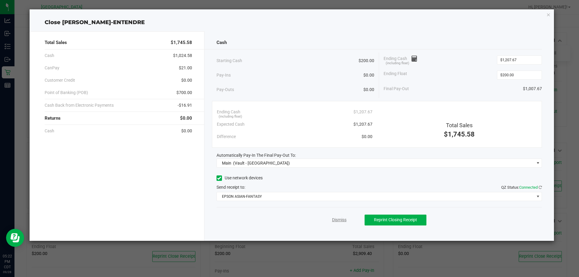 This screenshot has width=579, height=277. What do you see at coordinates (79, 105) in the screenshot?
I see `span: Cash Back from Electronic Payments` at bounding box center [79, 105].